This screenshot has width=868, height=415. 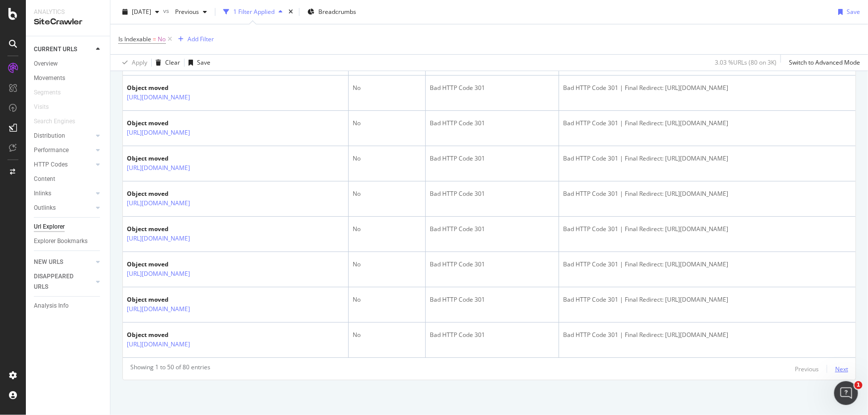 What do you see at coordinates (63, 194) in the screenshot?
I see `a: Inlinks` at bounding box center [63, 194].